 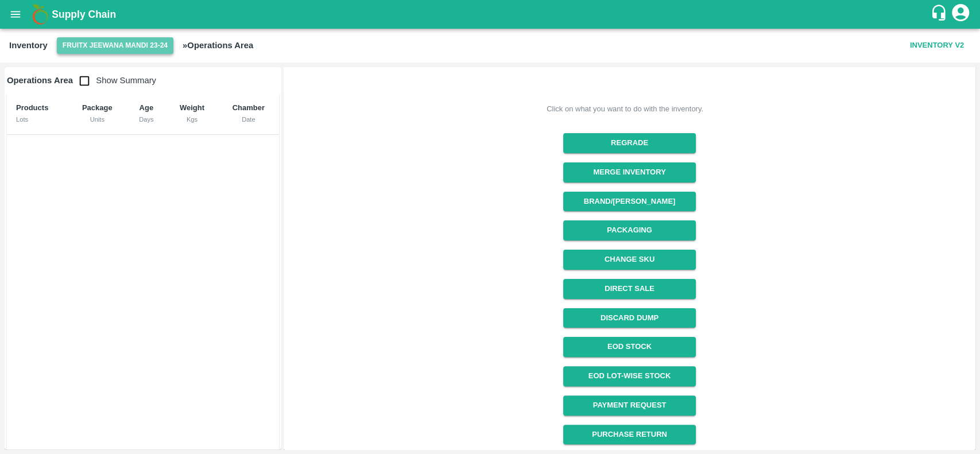 I want to click on span: Show Summary, so click(x=114, y=80).